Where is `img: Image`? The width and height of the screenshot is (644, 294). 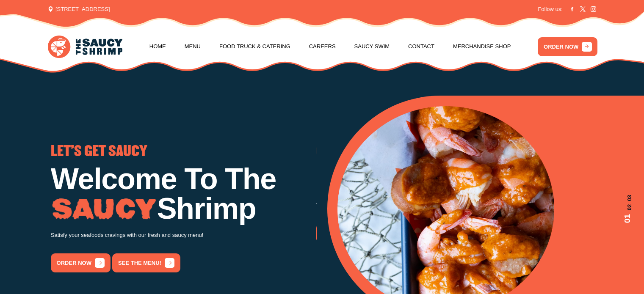
img: Image is located at coordinates (104, 209).